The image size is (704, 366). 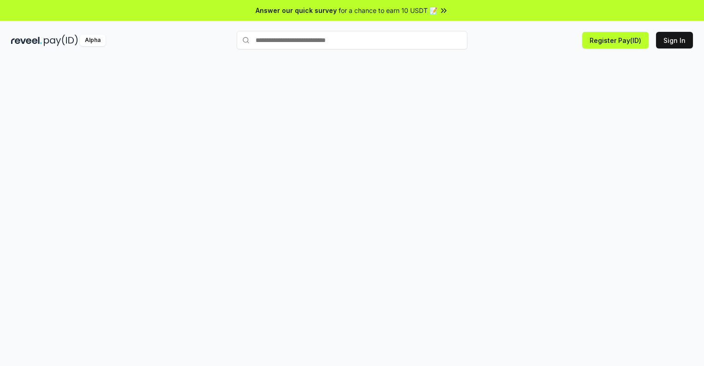 What do you see at coordinates (388, 10) in the screenshot?
I see `span: for a chance to earn 10 USDT 📝` at bounding box center [388, 10].